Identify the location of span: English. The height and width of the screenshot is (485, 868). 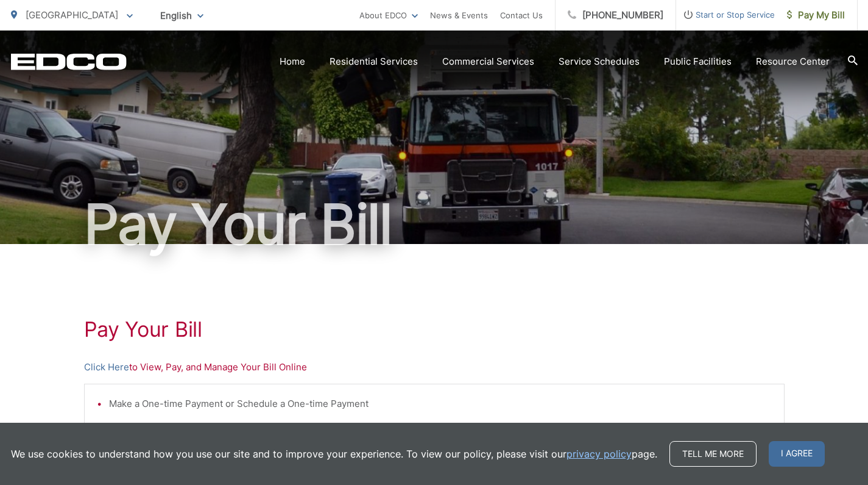
(181, 15).